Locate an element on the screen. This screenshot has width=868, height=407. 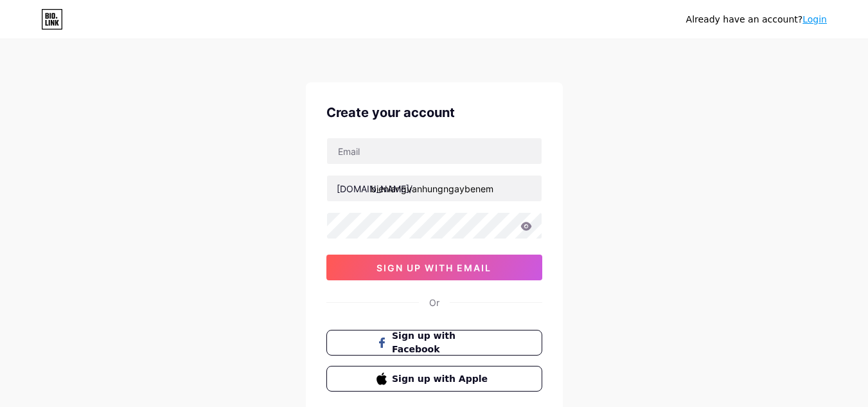
span: sign up with email is located at coordinates (434, 268).